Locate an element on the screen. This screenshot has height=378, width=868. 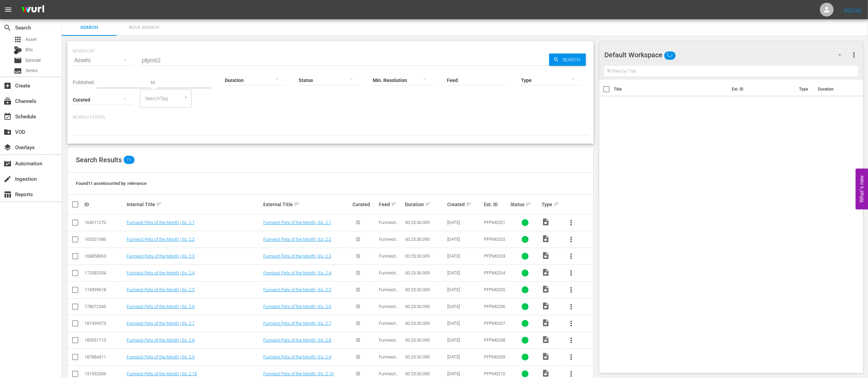
th: Duration is located at coordinates (834, 89).